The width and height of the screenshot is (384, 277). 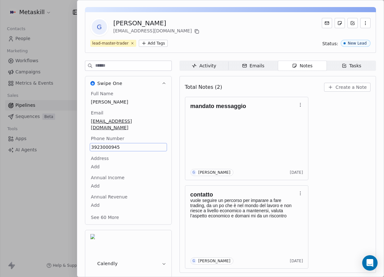 I want to click on button: Swipe OneSwipe One, so click(x=128, y=83).